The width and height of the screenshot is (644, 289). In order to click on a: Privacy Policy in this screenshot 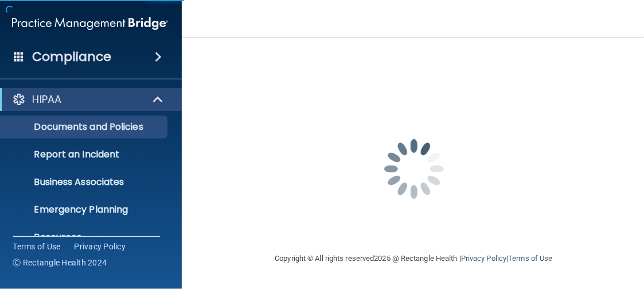, I will do `click(100, 246)`.